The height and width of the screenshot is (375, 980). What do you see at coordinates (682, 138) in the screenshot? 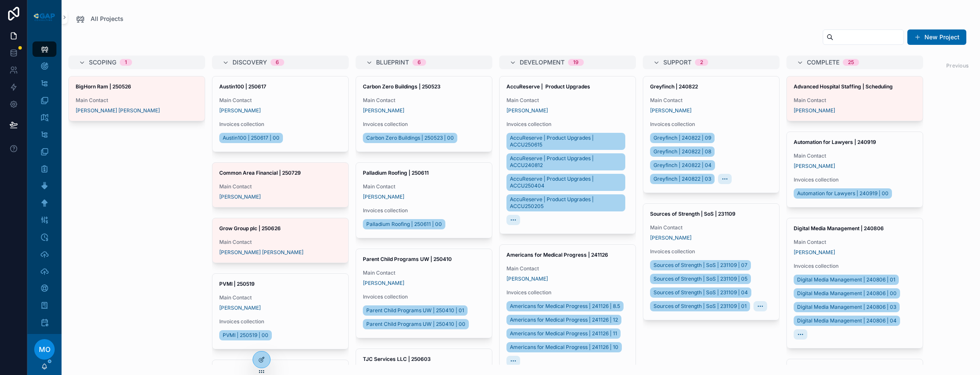
I see `a: Greyfinch | 240822 | 09` at bounding box center [682, 138].